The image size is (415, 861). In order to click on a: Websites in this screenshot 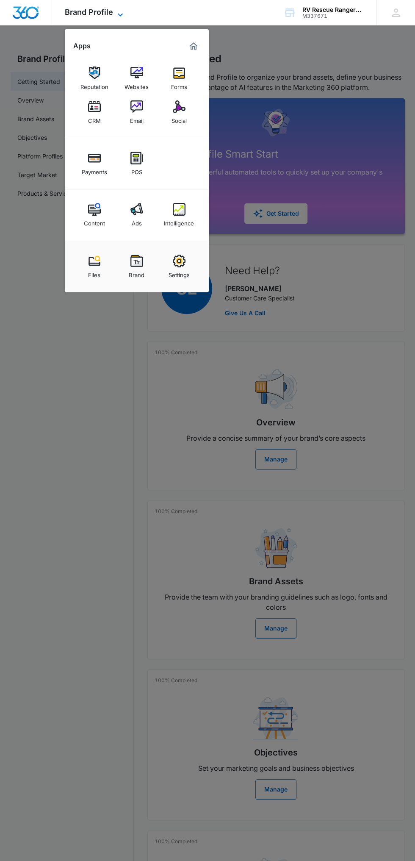, I will do `click(137, 78)`.